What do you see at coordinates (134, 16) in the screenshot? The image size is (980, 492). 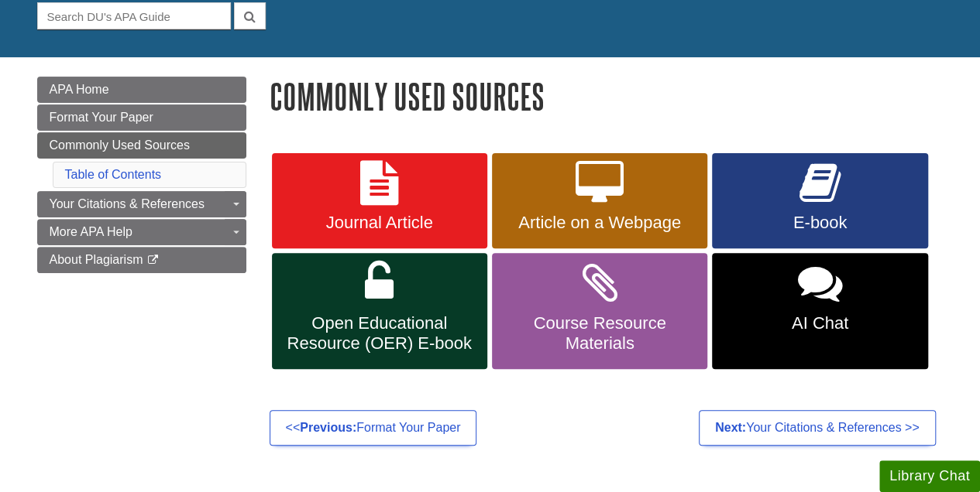 I see `input: Search DU's APA Guide` at bounding box center [134, 16].